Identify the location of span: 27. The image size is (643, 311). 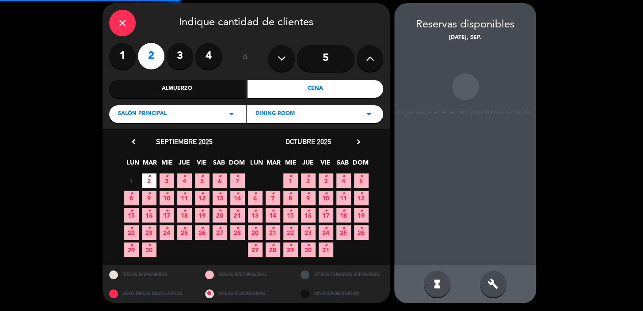
(255, 249).